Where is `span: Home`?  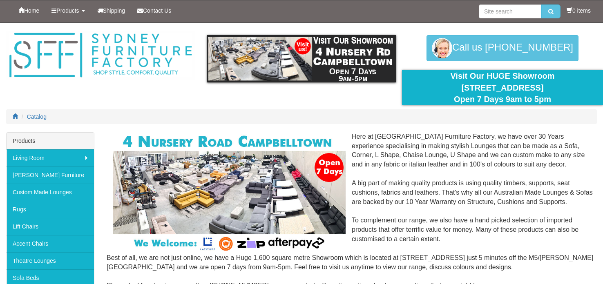
span: Home is located at coordinates (31, 11).